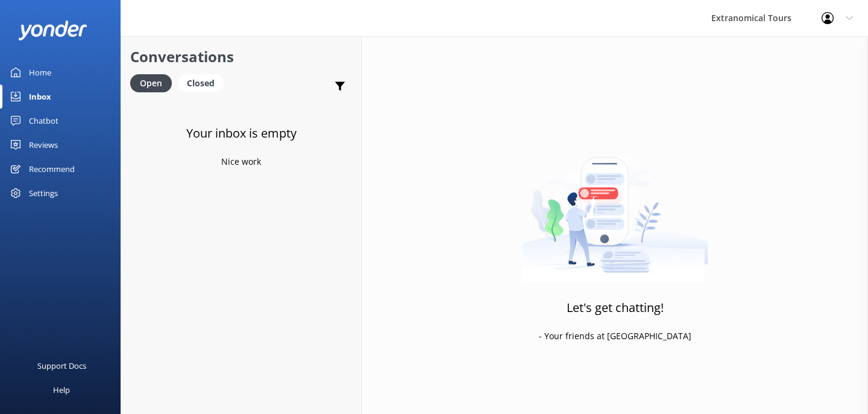  I want to click on div: Inbox, so click(40, 96).